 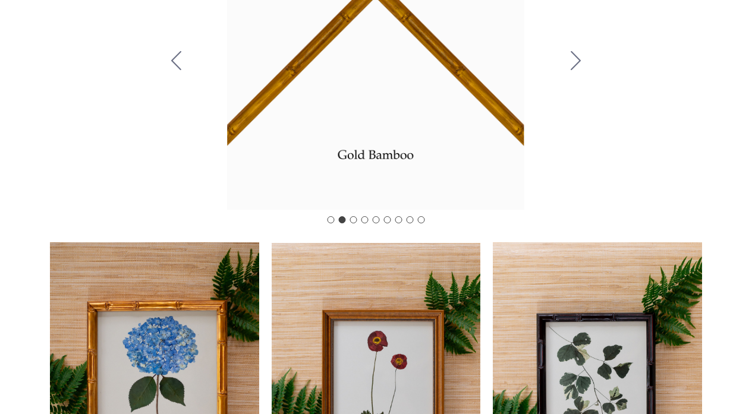 I want to click on button: Go to slide 9, so click(x=421, y=220).